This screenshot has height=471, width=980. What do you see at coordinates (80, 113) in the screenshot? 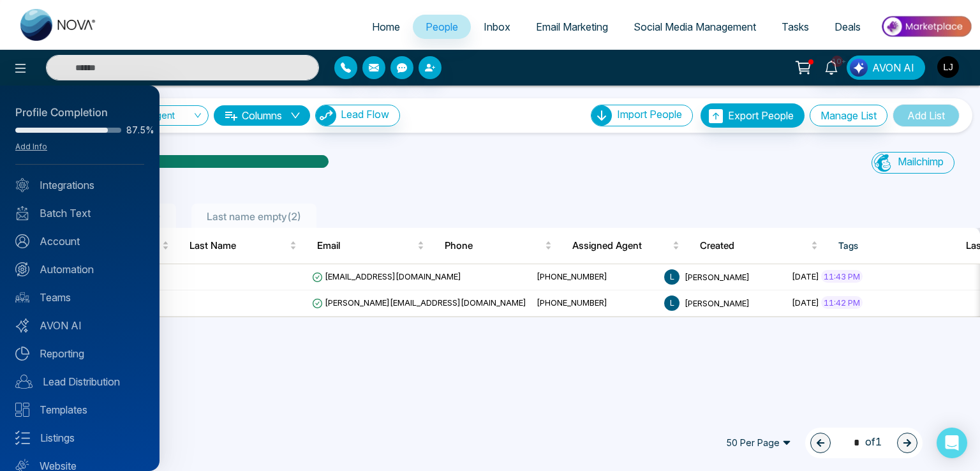
I see `div: Profile Completion` at bounding box center [80, 113].